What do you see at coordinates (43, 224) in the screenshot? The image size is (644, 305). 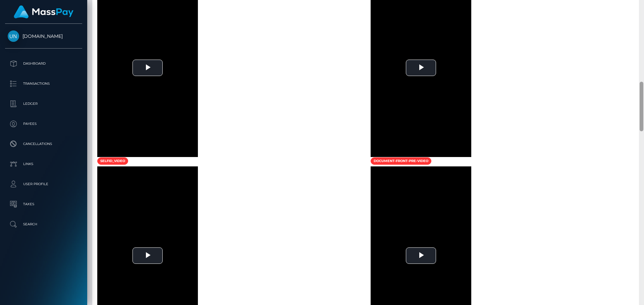 I see `p: Search` at bounding box center [43, 224].